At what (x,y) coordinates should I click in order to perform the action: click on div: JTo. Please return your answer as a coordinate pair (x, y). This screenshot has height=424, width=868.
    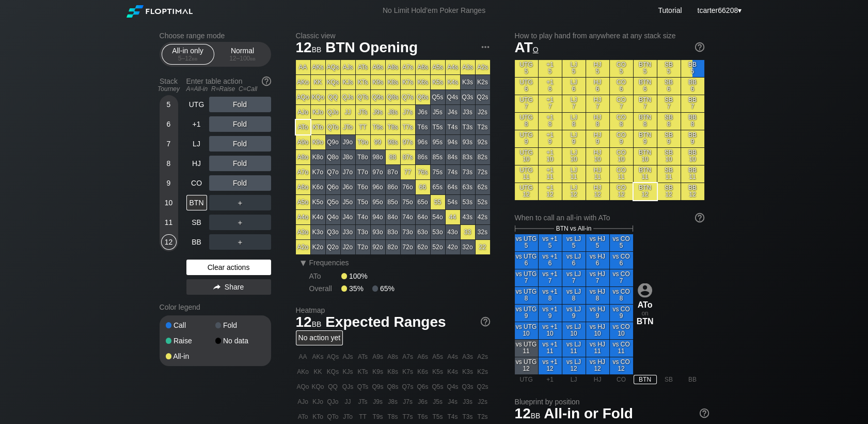
    Looking at the image, I should click on (348, 127).